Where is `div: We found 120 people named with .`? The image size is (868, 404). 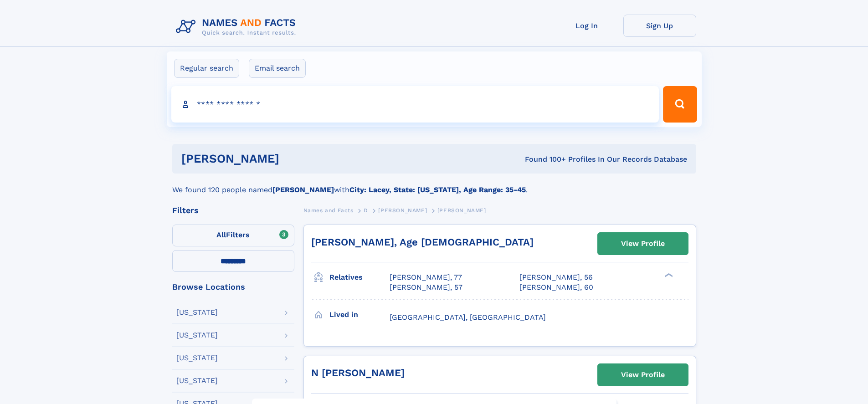 div: We found 120 people named with . is located at coordinates (434, 184).